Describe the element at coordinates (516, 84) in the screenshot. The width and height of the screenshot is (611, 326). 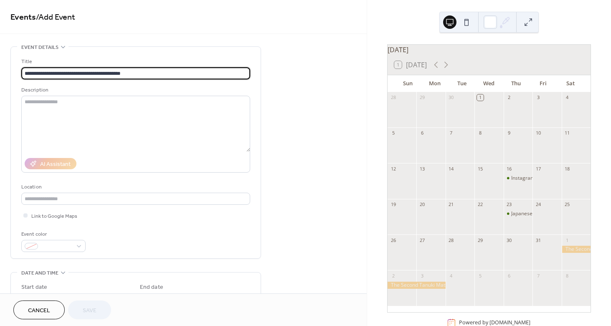
I see `div: Thu` at that location.